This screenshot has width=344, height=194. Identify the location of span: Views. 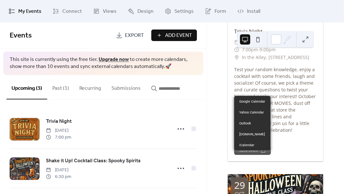
(109, 12).